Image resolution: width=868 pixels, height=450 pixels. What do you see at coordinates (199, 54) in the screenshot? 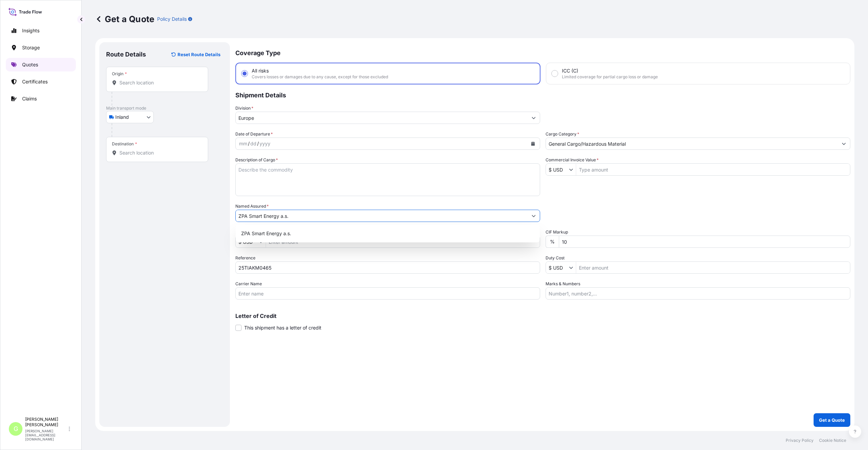
I see `p: Reset Route Details` at bounding box center [199, 54].